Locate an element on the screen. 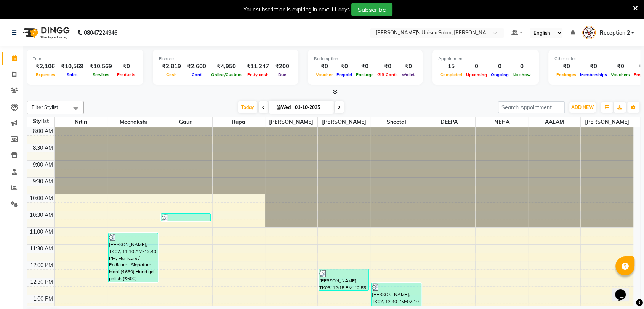  b: 08047224946 is located at coordinates (100, 33).